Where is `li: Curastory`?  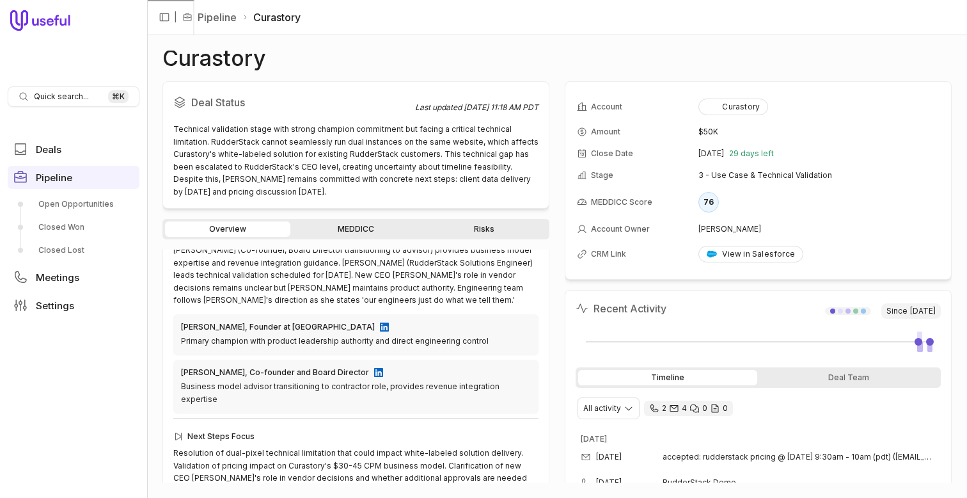 li: Curastory is located at coordinates (271, 17).